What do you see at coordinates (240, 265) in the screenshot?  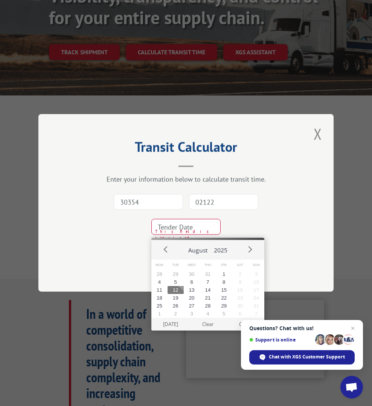 I see `span: Sat` at bounding box center [240, 265].